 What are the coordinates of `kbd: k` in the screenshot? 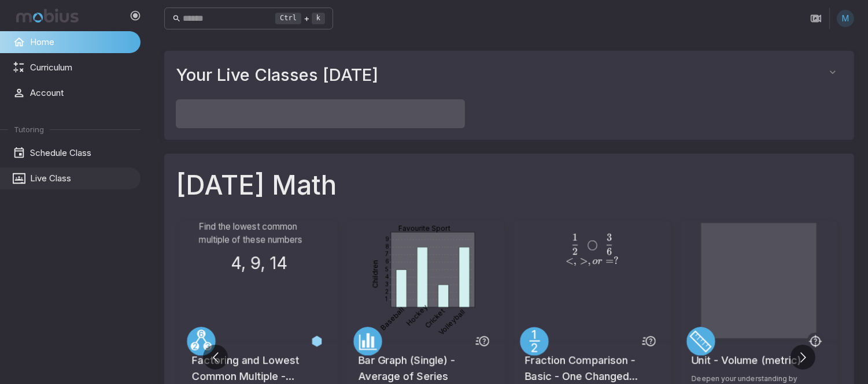 It's located at (318, 19).